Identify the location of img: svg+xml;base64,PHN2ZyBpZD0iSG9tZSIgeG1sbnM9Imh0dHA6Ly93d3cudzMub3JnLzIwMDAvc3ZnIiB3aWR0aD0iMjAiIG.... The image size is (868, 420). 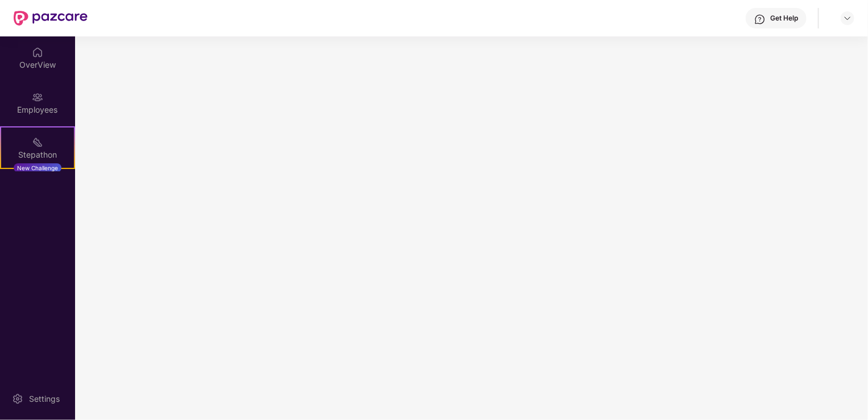
(38, 52).